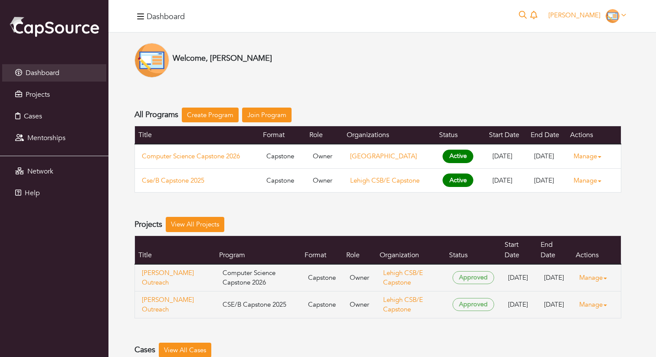 This screenshot has width=656, height=357. What do you see at coordinates (210, 115) in the screenshot?
I see `a: Create Program` at bounding box center [210, 115].